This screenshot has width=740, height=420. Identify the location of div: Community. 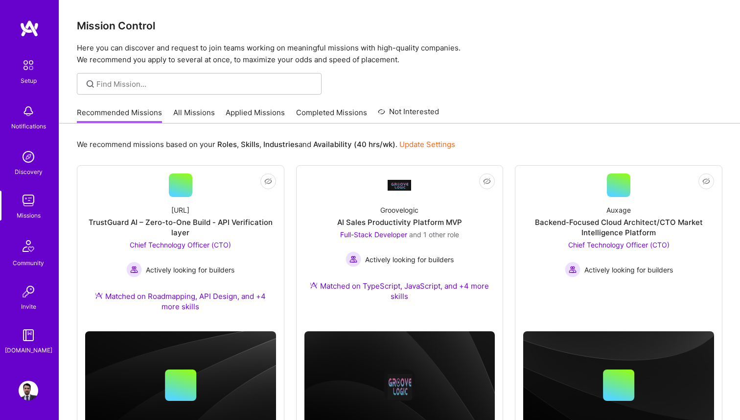
(28, 262).